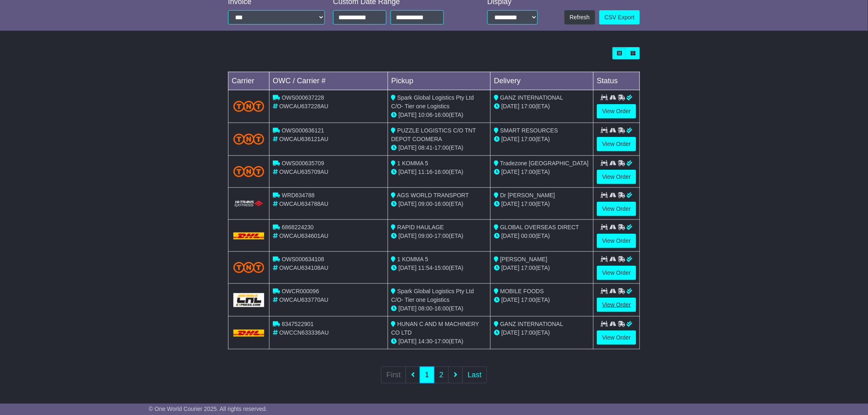 The height and width of the screenshot is (415, 868). I want to click on a: 2, so click(442, 374).